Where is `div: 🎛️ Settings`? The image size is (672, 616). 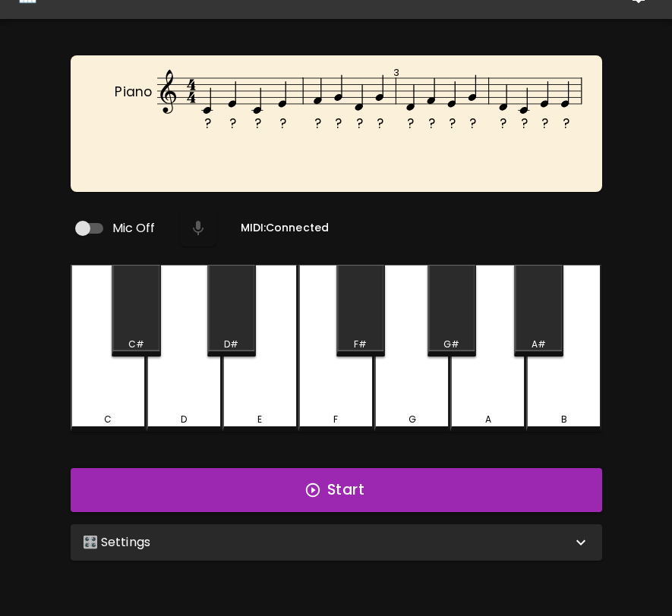 div: 🎛️ Settings is located at coordinates (336, 543).